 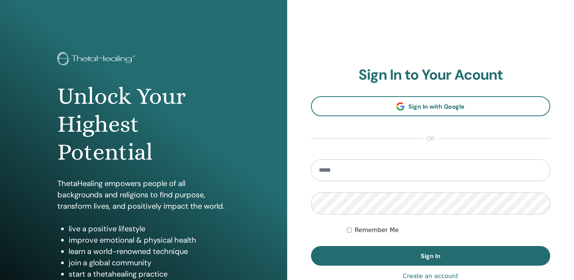 What do you see at coordinates (431, 139) in the screenshot?
I see `span: or` at bounding box center [431, 139].